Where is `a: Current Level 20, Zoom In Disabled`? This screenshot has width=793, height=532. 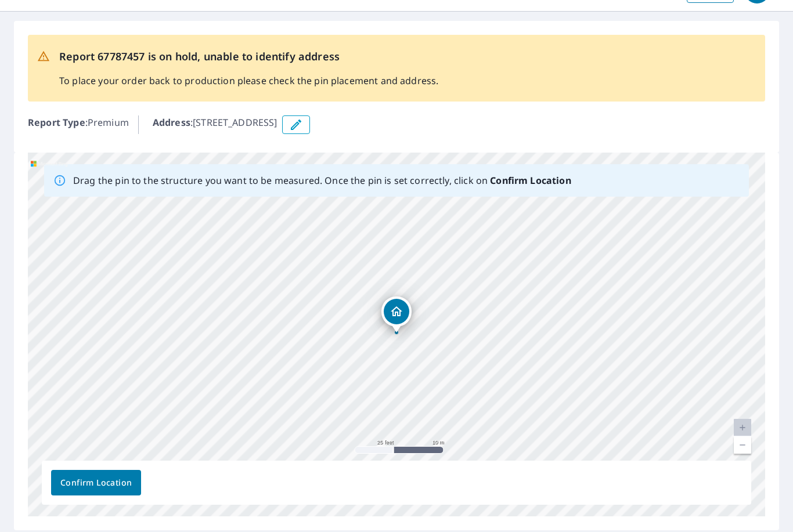 a: Current Level 20, Zoom In Disabled is located at coordinates (743, 428).